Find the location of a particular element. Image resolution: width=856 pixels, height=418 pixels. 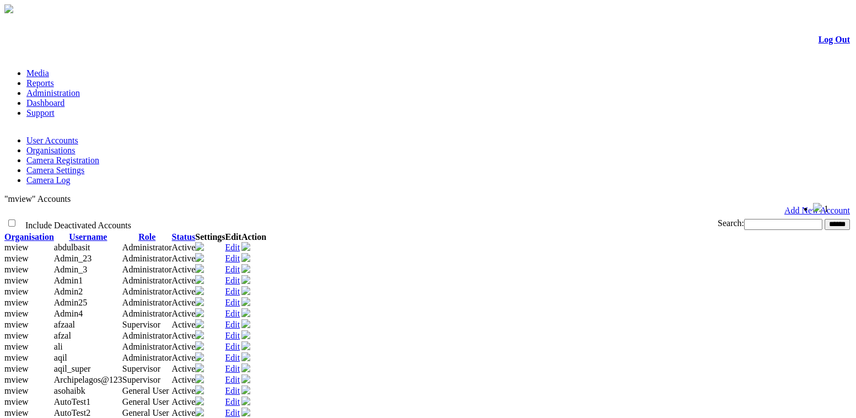

a: Camera Registration is located at coordinates (63, 160).